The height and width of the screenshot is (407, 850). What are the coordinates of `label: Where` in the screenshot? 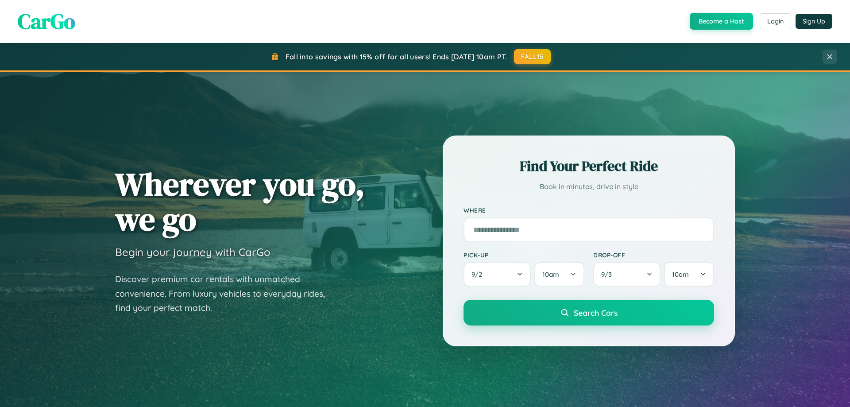 It's located at (589, 210).